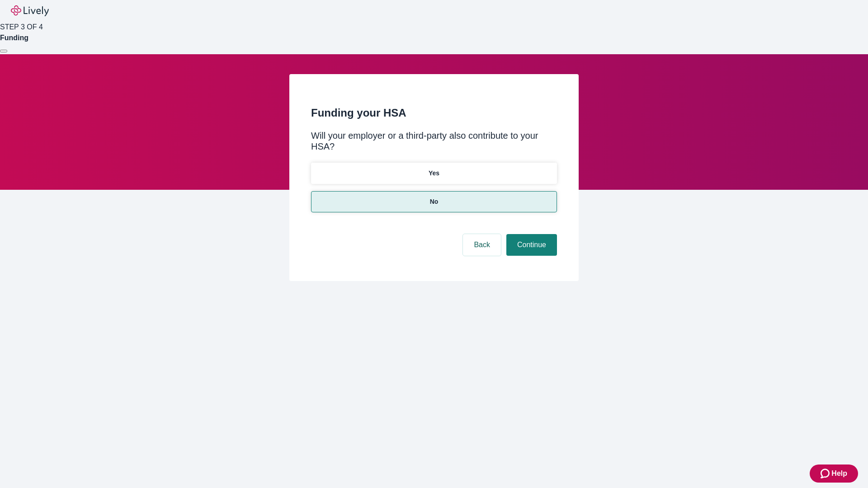  What do you see at coordinates (826, 474) in the screenshot?
I see `svg: Zendesk support icon` at bounding box center [826, 474].